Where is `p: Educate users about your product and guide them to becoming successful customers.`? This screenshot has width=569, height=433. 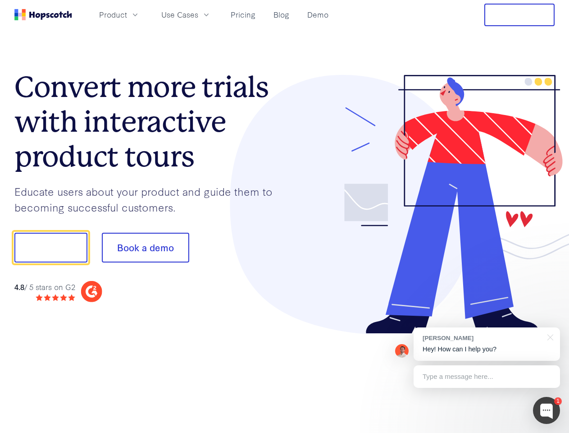 p: Educate users about your product and guide them to becoming successful customers. is located at coordinates (150, 199).